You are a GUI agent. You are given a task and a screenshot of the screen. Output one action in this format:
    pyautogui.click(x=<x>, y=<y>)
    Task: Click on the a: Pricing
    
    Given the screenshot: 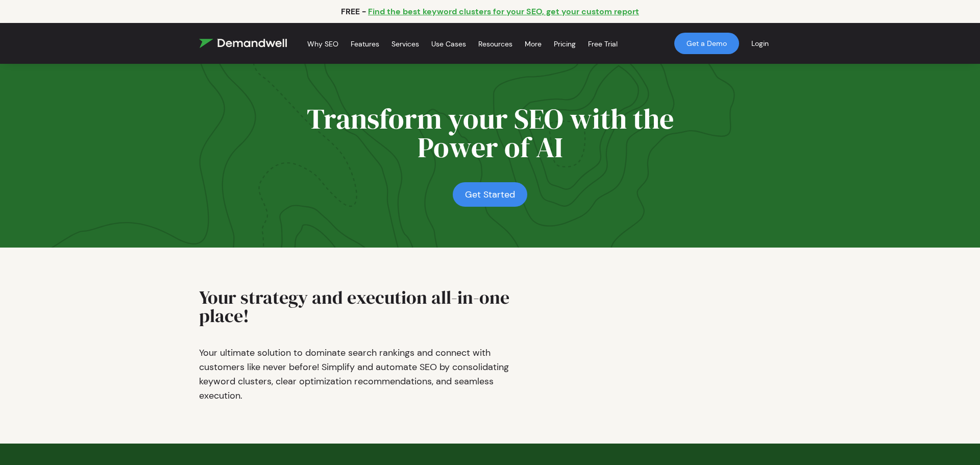 What is the action you would take?
    pyautogui.click(x=564, y=44)
    